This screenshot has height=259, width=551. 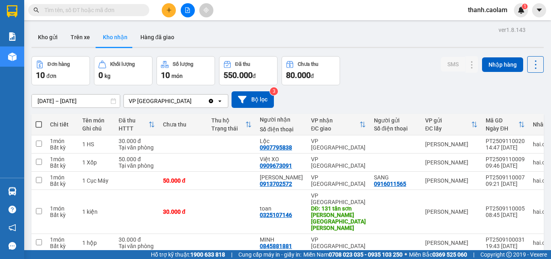 What do you see at coordinates (248, 71) in the screenshot?
I see `button: Đã thu550.000đ` at bounding box center [248, 71].